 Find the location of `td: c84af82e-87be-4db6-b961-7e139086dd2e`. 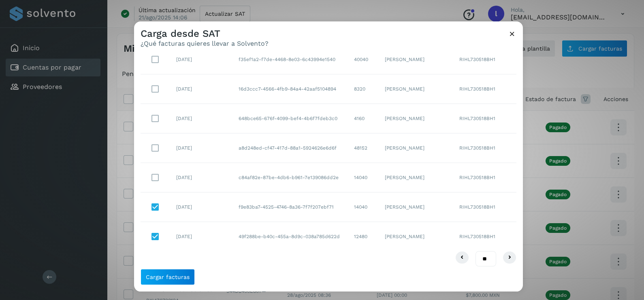

td: c84af82e-87be-4db6-b961-7e139086dd2e is located at coordinates (289, 177).